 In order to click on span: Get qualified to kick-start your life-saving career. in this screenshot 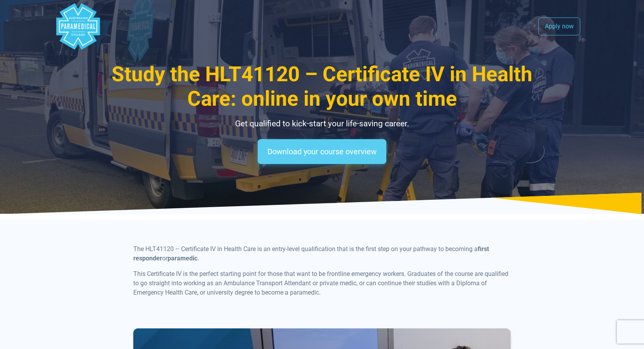, I will do `click(323, 124)`.